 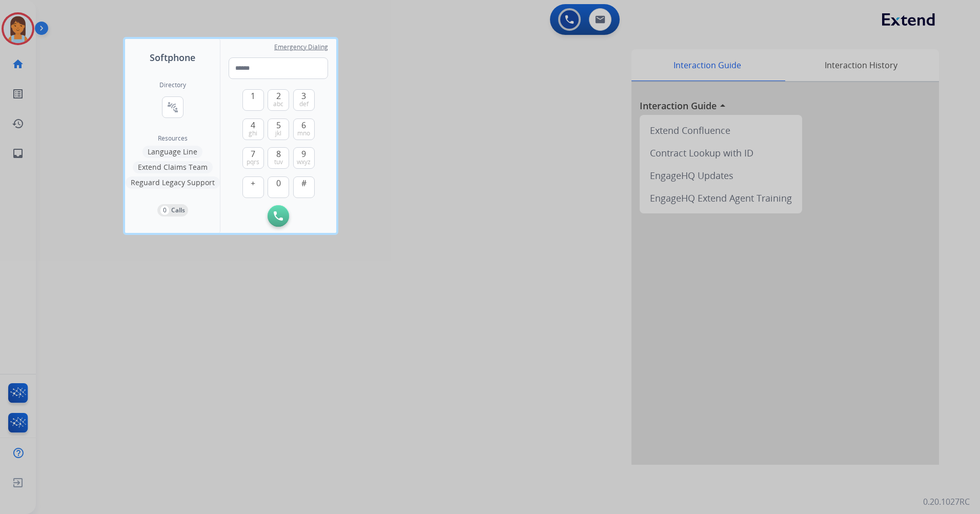 I want to click on span: Resources, so click(x=173, y=139).